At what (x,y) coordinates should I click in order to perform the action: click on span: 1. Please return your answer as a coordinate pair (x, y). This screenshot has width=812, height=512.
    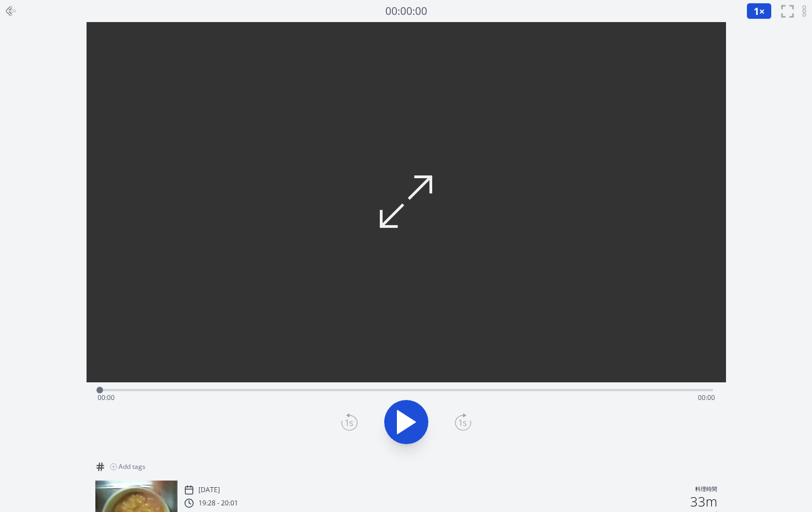
    Looking at the image, I should click on (756, 11).